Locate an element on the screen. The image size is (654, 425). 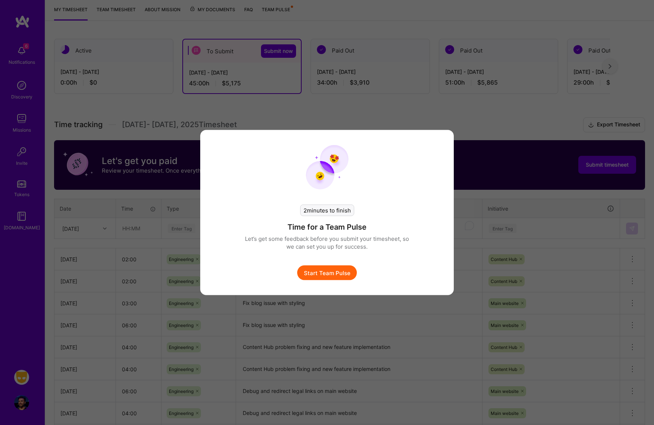
img: team pulse start is located at coordinates (327, 167).